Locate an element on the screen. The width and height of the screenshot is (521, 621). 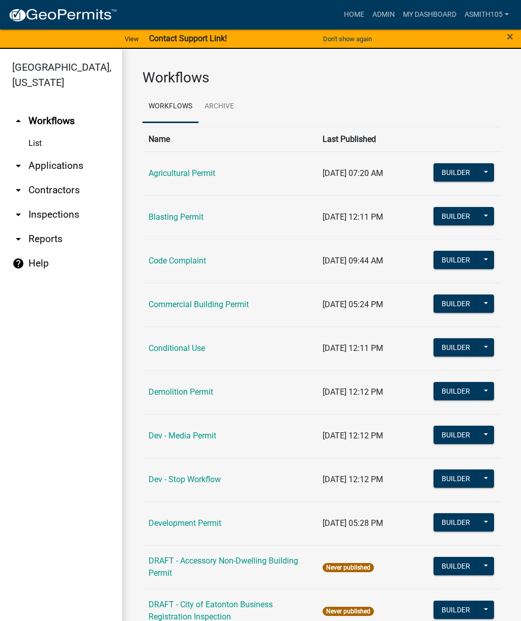
a: DRAFT - Accessory Non-Dwelling Building Permit is located at coordinates (223, 567).